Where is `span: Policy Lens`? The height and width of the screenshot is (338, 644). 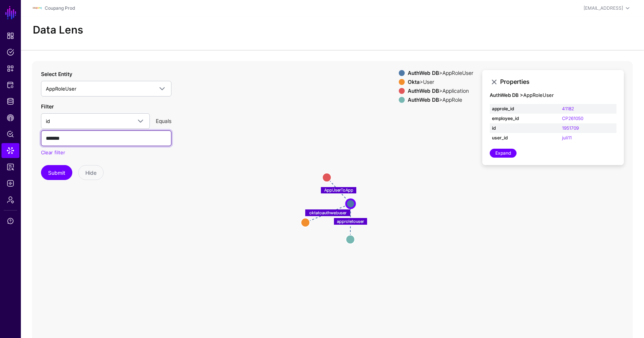
span: Policy Lens is located at coordinates (10, 134).